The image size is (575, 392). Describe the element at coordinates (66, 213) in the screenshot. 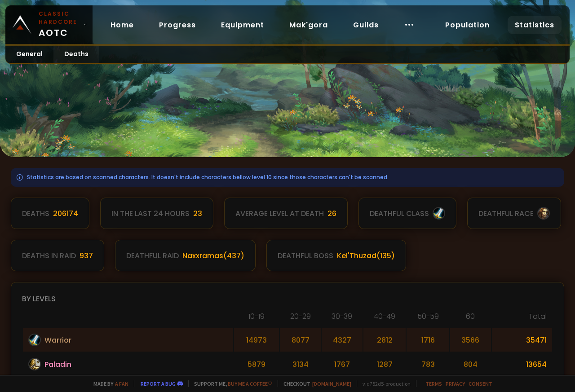

I see `div: 206174` at that location.